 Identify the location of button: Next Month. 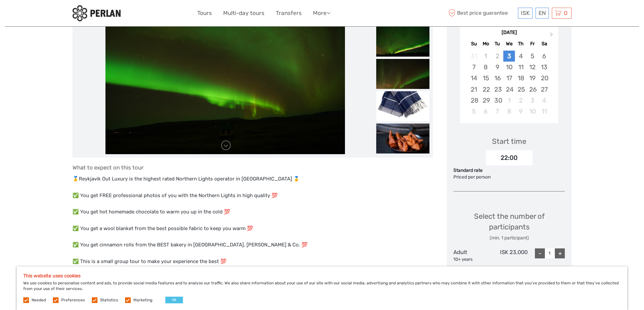
(552, 37).